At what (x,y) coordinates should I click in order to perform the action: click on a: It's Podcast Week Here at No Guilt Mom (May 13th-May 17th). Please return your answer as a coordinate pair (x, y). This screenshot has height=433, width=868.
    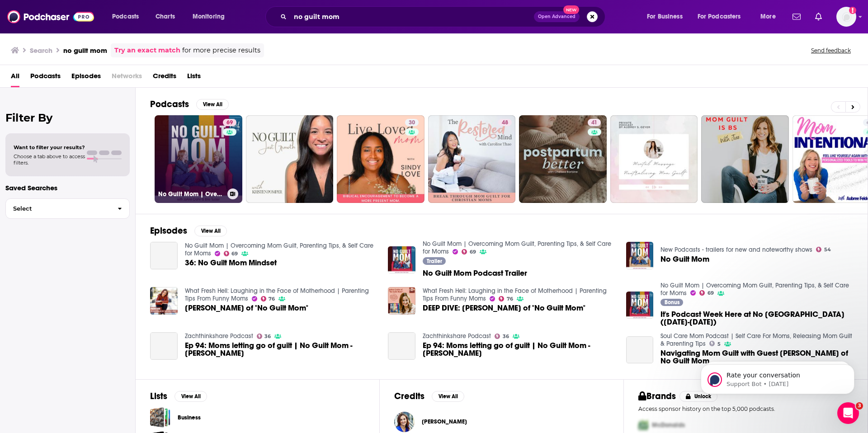
    Looking at the image, I should click on (757, 318).